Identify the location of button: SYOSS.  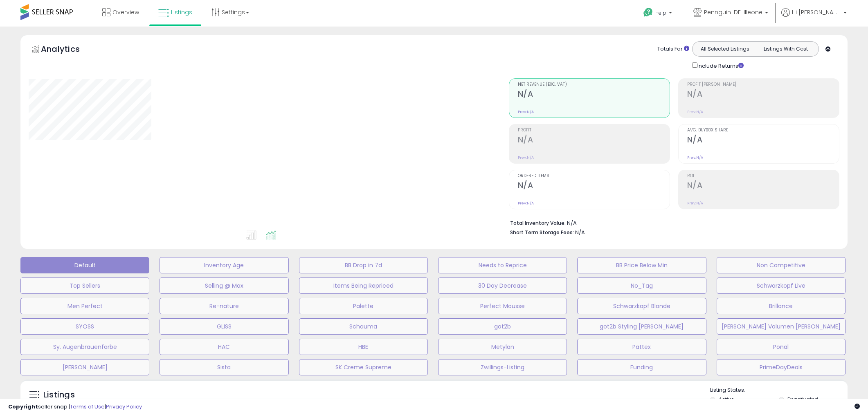
(85, 327).